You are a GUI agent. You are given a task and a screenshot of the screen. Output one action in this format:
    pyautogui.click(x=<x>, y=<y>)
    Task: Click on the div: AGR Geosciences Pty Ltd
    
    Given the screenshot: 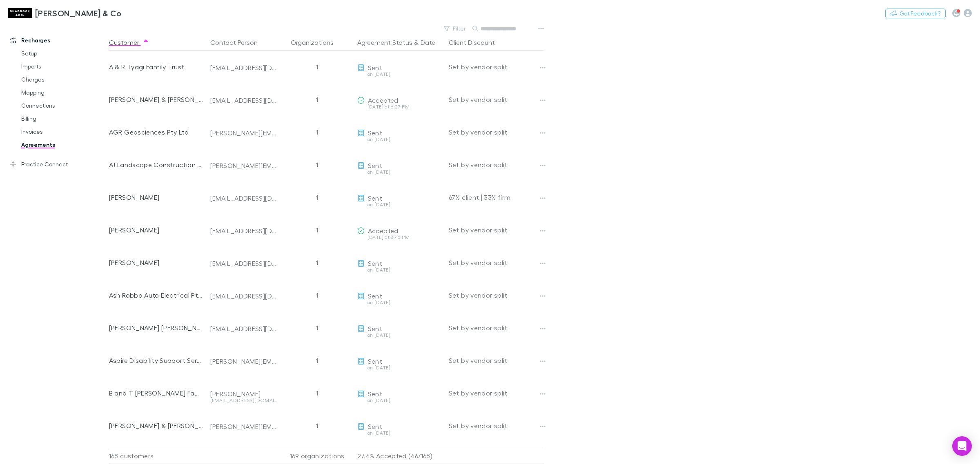 What is the action you would take?
    pyautogui.click(x=157, y=132)
    